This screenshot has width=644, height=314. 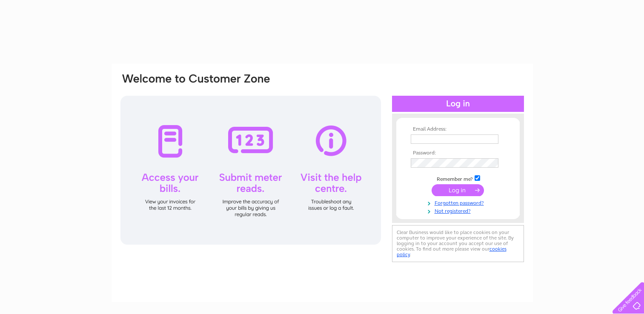 I want to click on a: cookies policy, so click(x=452, y=251).